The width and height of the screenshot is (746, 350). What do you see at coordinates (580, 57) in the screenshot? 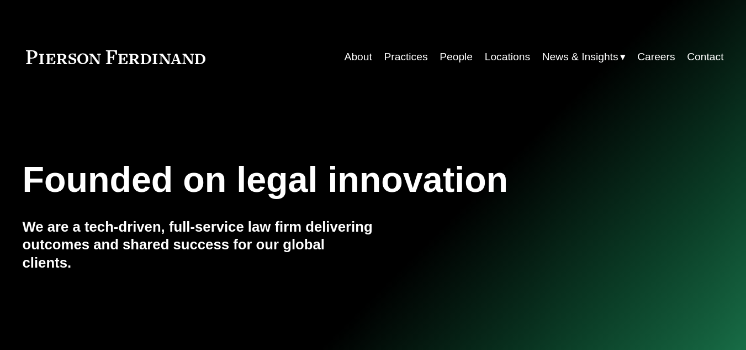
I see `span: News & Insights` at bounding box center [580, 57].